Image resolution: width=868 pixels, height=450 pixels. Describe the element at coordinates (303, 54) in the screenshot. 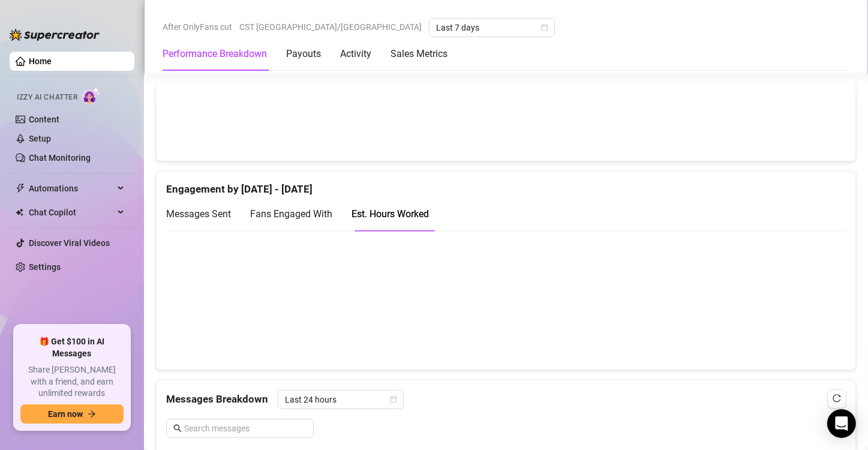

I see `div: Payouts` at that location.